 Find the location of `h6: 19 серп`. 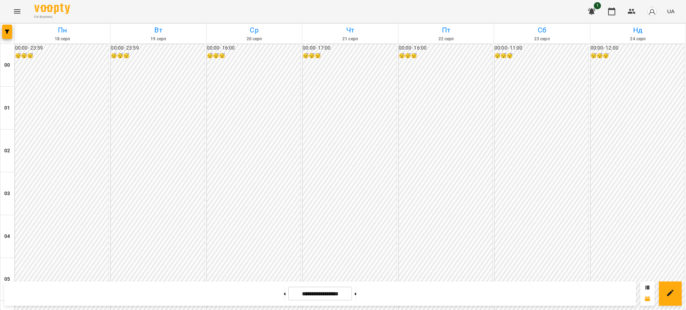

h6: 19 серп is located at coordinates (158, 39).